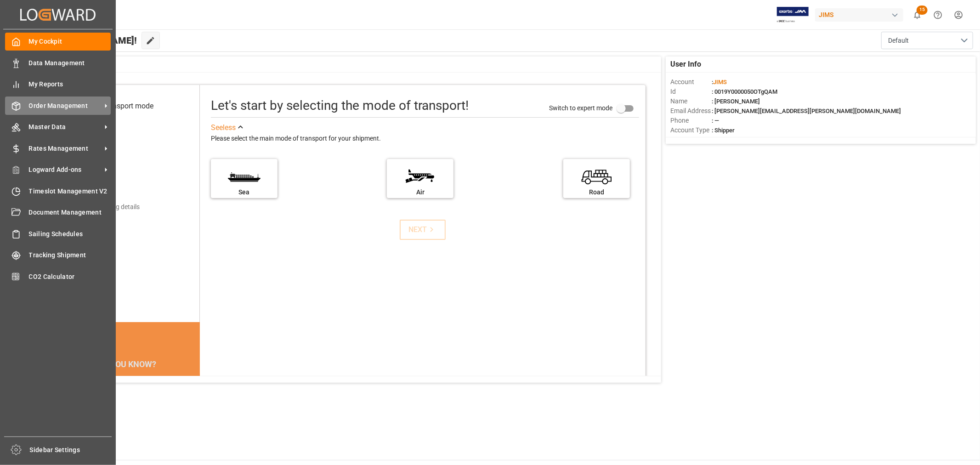 This screenshot has height=465, width=980. Describe the element at coordinates (58, 276) in the screenshot. I see `a: CO2 Calculator` at that location.